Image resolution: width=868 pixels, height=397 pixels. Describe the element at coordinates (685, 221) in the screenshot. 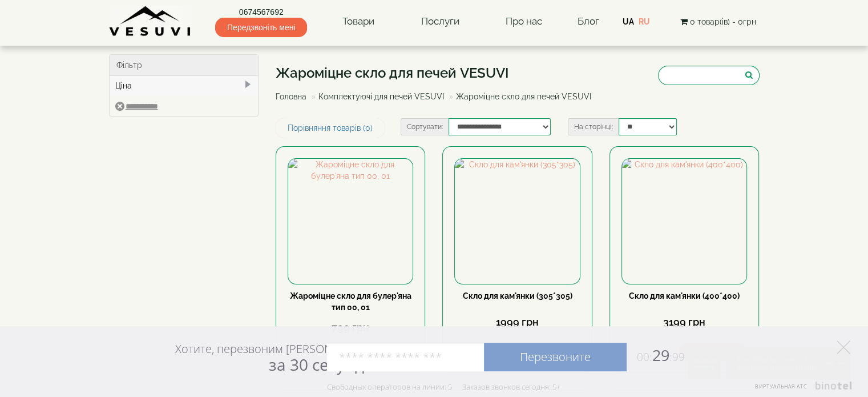

I see `img: Скло для кам'янки (400*400)` at that location.